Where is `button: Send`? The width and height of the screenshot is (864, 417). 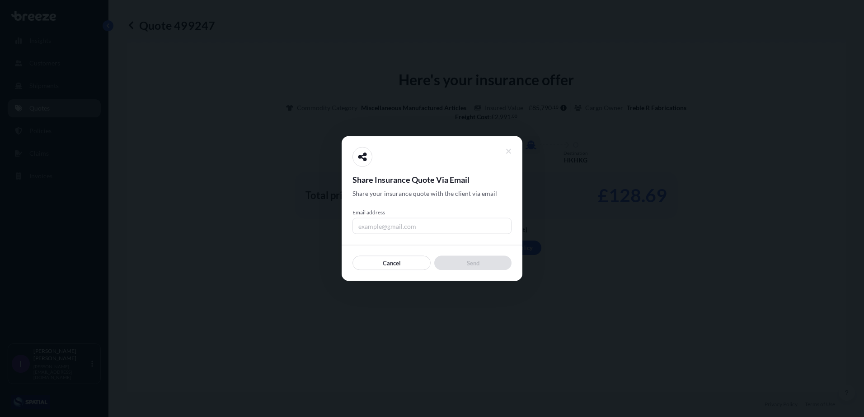
button: Send is located at coordinates (473, 263).